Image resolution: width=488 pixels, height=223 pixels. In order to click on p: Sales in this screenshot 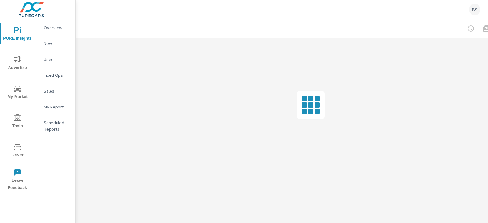, I will do `click(57, 91)`.